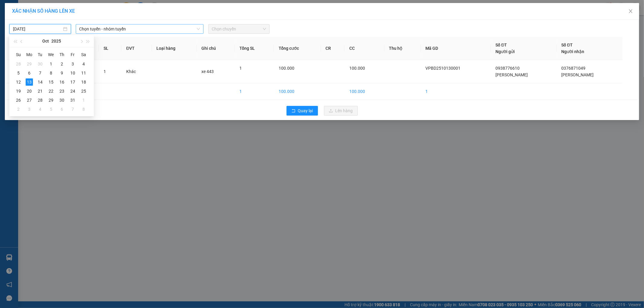 This screenshot has width=644, height=308. I want to click on input: 13/10/2025, so click(37, 29).